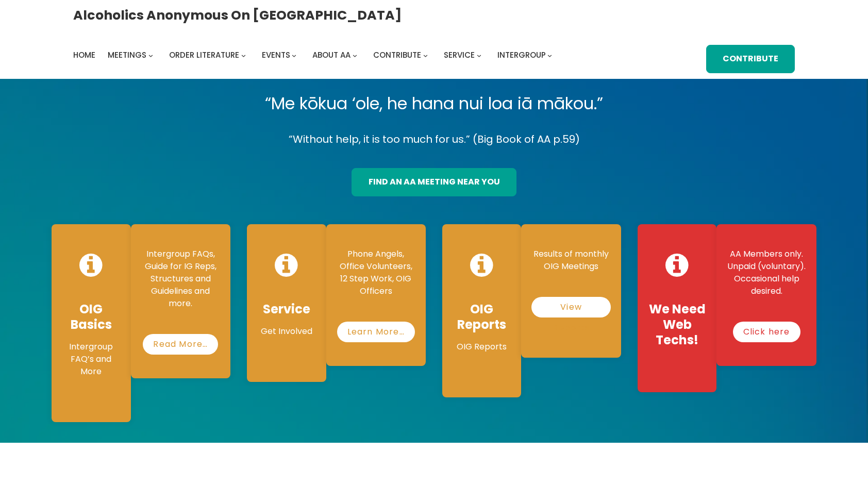  What do you see at coordinates (243, 55) in the screenshot?
I see `button: Order Literature submenu` at bounding box center [243, 55].